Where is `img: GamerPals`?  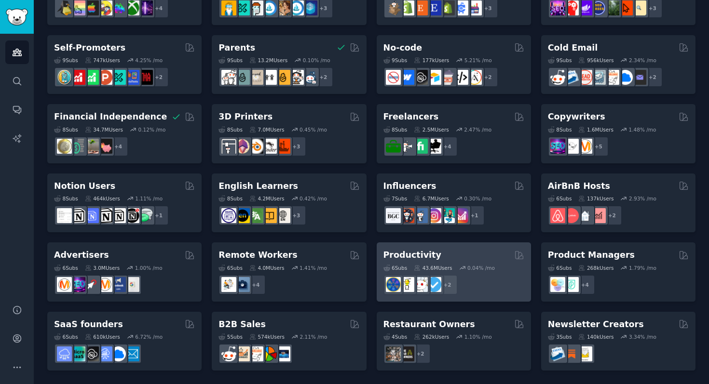
img: GamerPals is located at coordinates (105, 8).